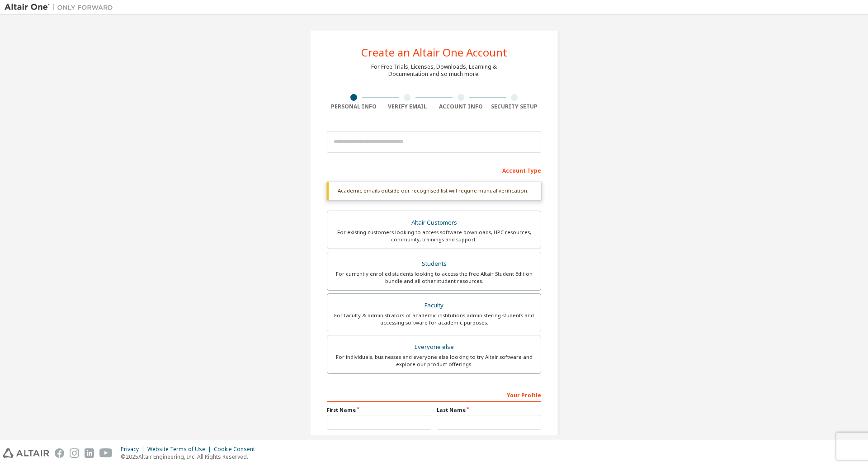 This screenshot has height=466, width=868. Describe the element at coordinates (61, 7) in the screenshot. I see `img: Altair One` at that location.